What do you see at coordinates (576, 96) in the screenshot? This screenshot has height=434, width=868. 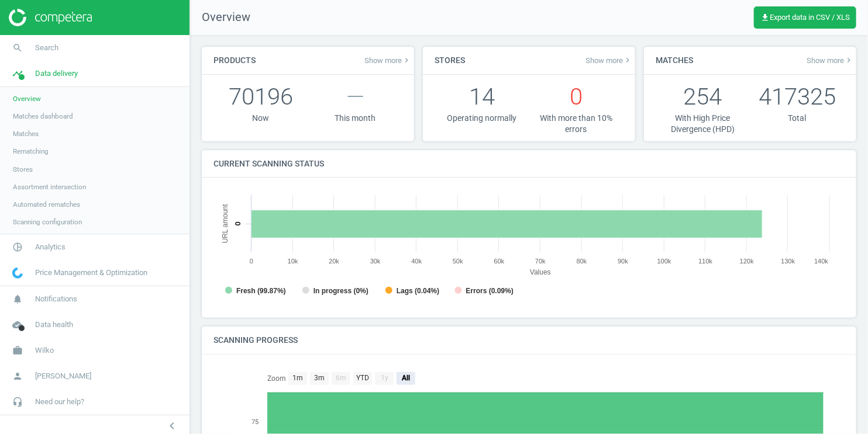 I see `p: 0` at bounding box center [576, 96].